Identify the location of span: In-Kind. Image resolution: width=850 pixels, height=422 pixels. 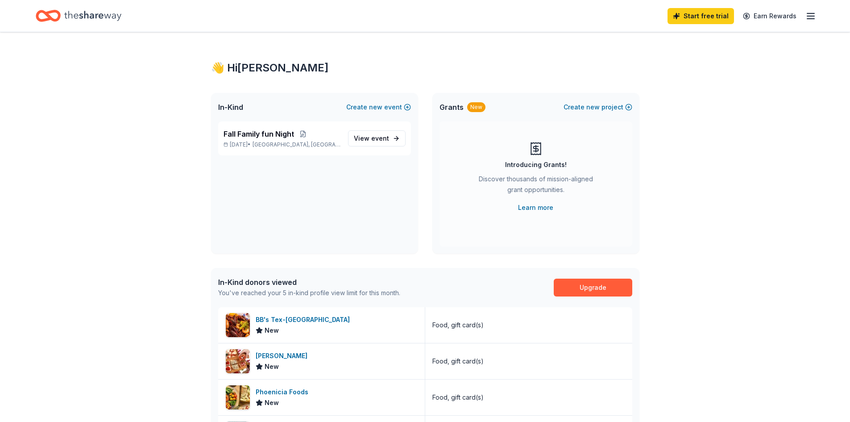
(231, 107).